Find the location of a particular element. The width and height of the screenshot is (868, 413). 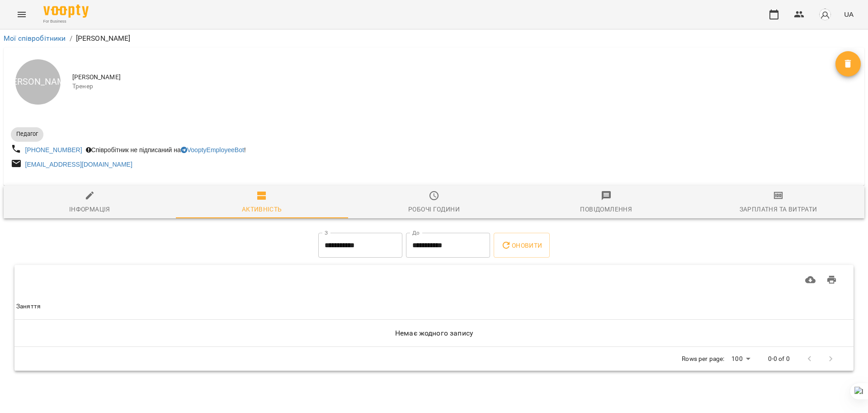

div: 100 is located at coordinates (741, 359).